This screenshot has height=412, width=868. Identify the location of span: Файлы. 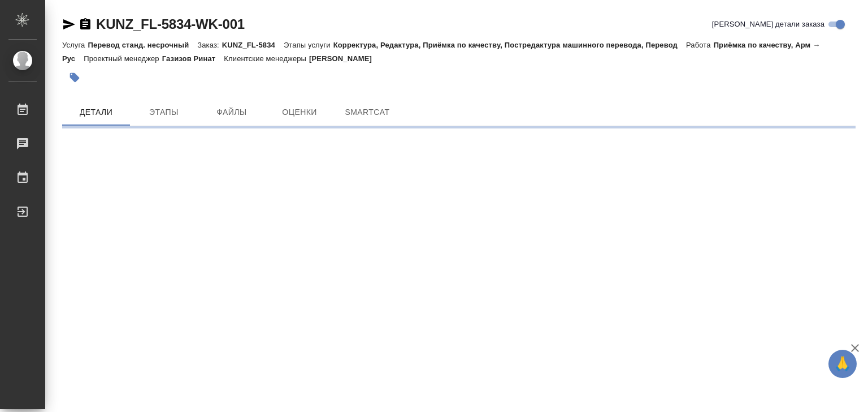
(231, 112).